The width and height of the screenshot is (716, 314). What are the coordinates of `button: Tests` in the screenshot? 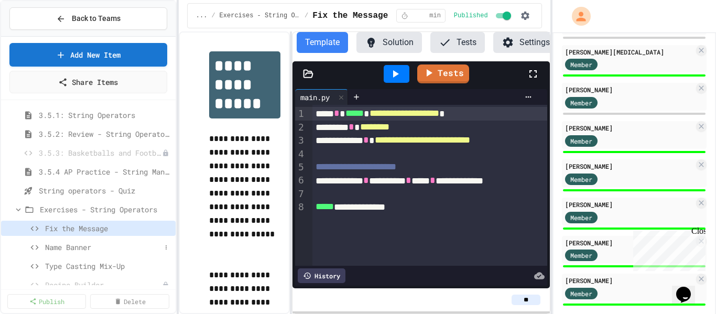 It's located at (457, 42).